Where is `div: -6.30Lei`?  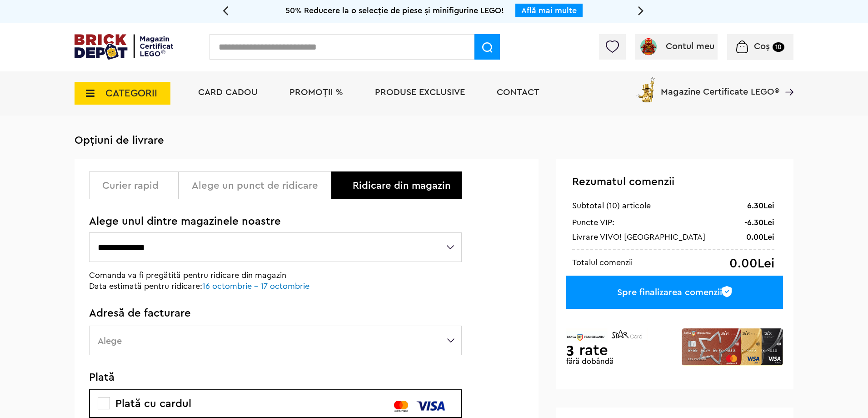 div: -6.30Lei is located at coordinates (760, 223).